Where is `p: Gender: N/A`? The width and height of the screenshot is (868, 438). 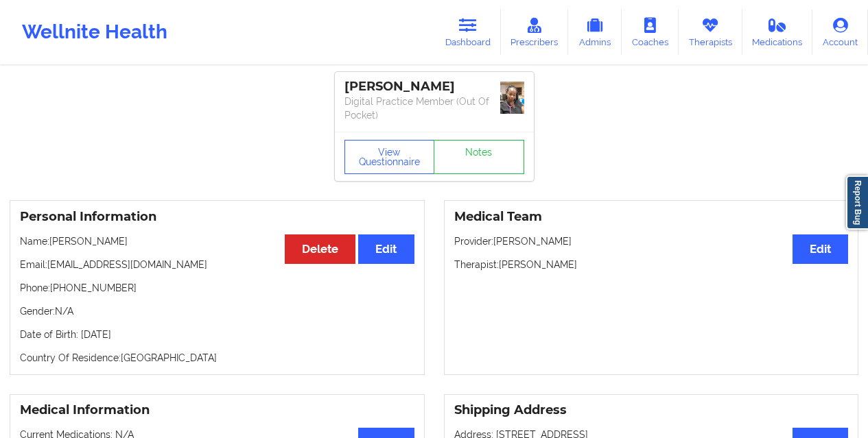
p: Gender: N/A is located at coordinates (217, 311).